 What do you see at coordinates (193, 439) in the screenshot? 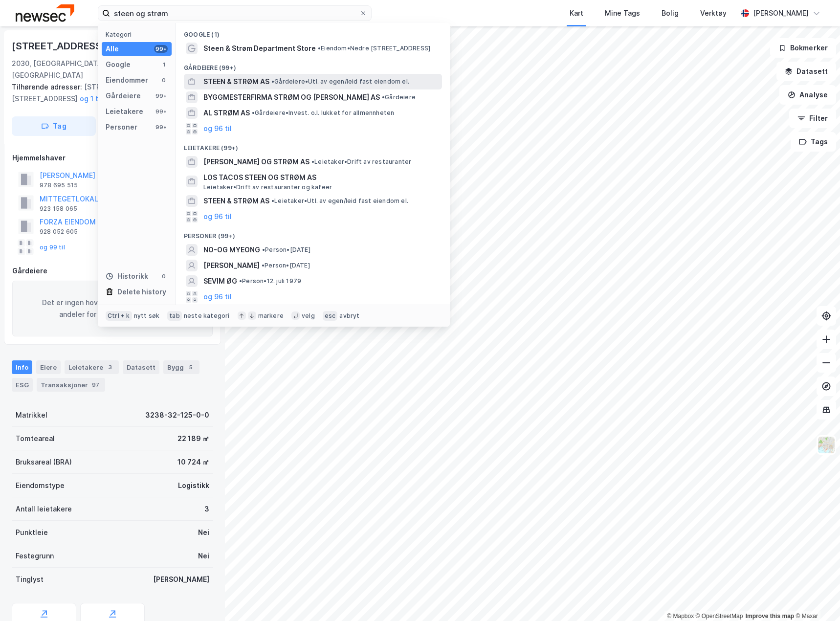
I see `div: 22 189 ㎡` at bounding box center [193, 439].